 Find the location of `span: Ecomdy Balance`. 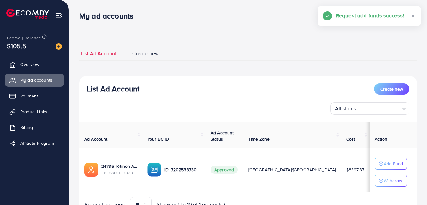

span: Ecomdy Balance is located at coordinates (24, 38).